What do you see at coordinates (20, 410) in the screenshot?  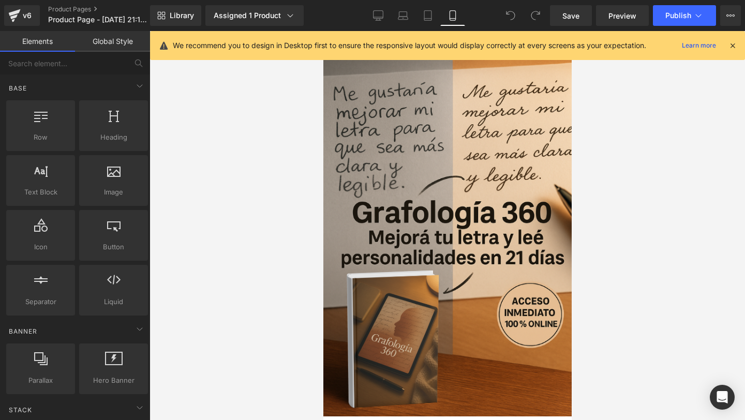 I see `span: Stack` at bounding box center [20, 410].